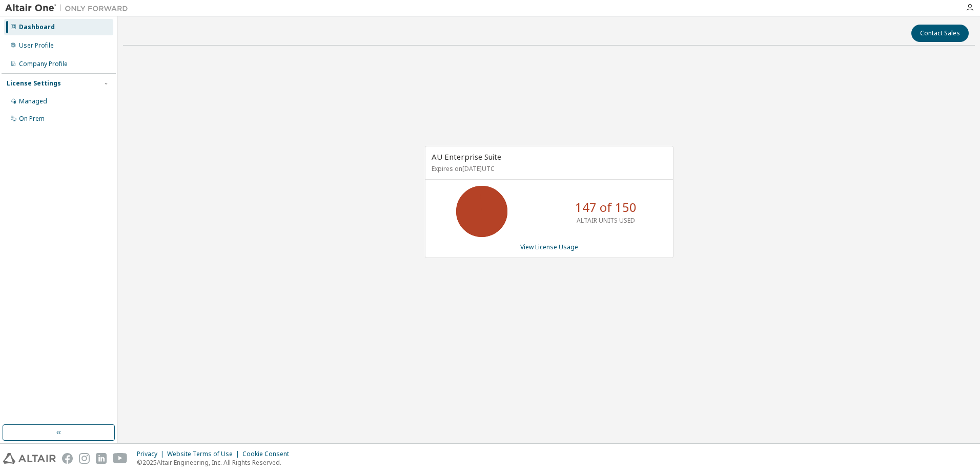 The width and height of the screenshot is (980, 473). I want to click on img: altair_logo.svg, so click(29, 458).